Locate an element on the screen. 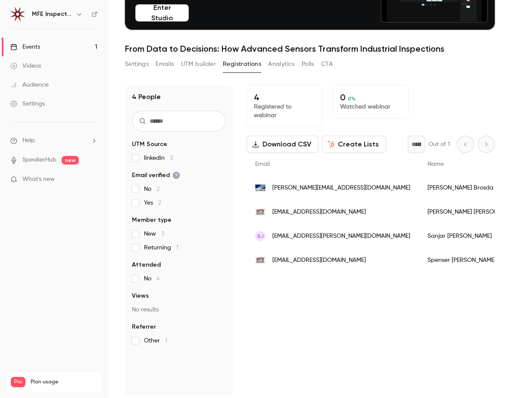  li: help-dropdown-opener is located at coordinates (54, 140).